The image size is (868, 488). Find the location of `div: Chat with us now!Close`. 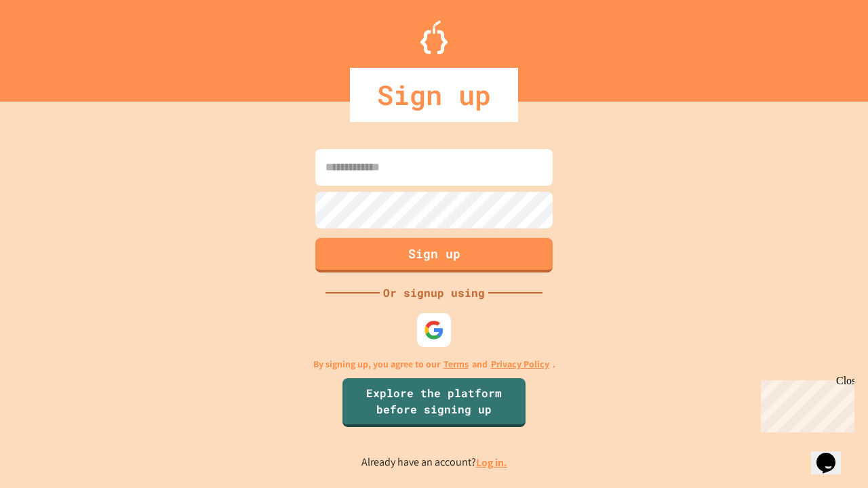

div: Chat with us now!Close is located at coordinates (50, 46).